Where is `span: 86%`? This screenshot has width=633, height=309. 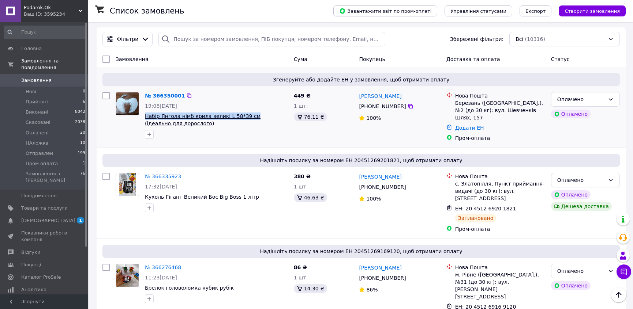
span: 86% is located at coordinates (372, 290).